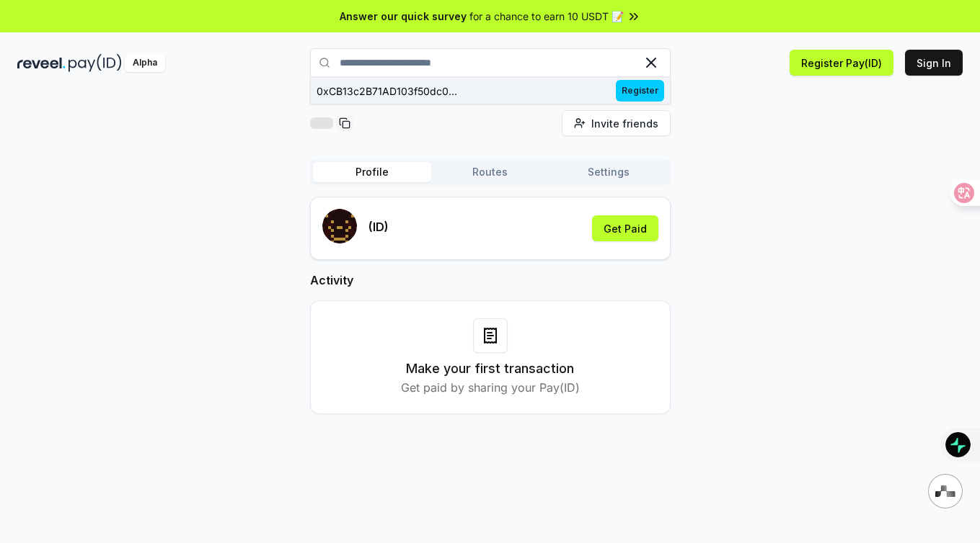 The width and height of the screenshot is (980, 543). I want to click on button: Register Pay(ID), so click(841, 62).